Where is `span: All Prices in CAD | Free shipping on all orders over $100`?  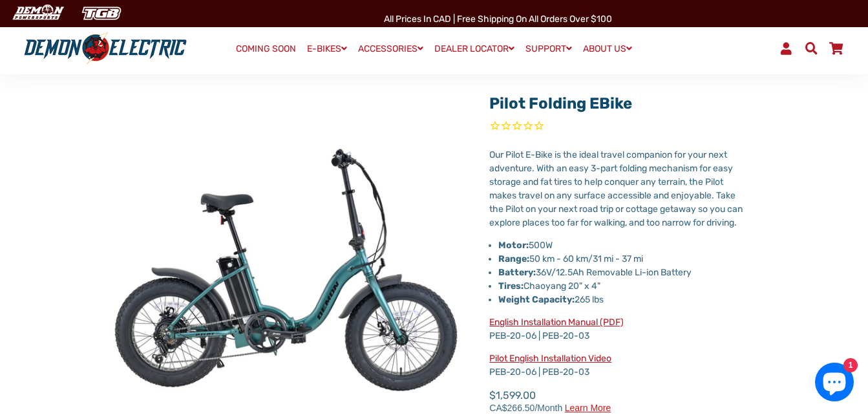 span: All Prices in CAD | Free shipping on all orders over $100 is located at coordinates (497, 19).